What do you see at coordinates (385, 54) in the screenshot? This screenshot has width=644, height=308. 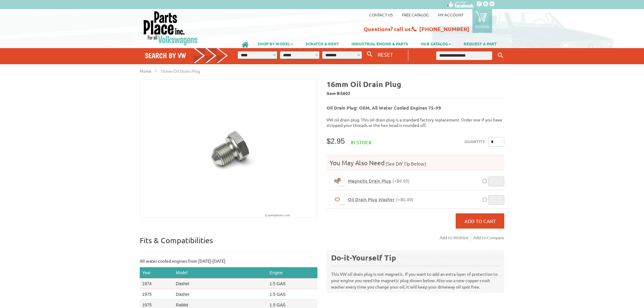 I see `span: RESET` at bounding box center [385, 54].